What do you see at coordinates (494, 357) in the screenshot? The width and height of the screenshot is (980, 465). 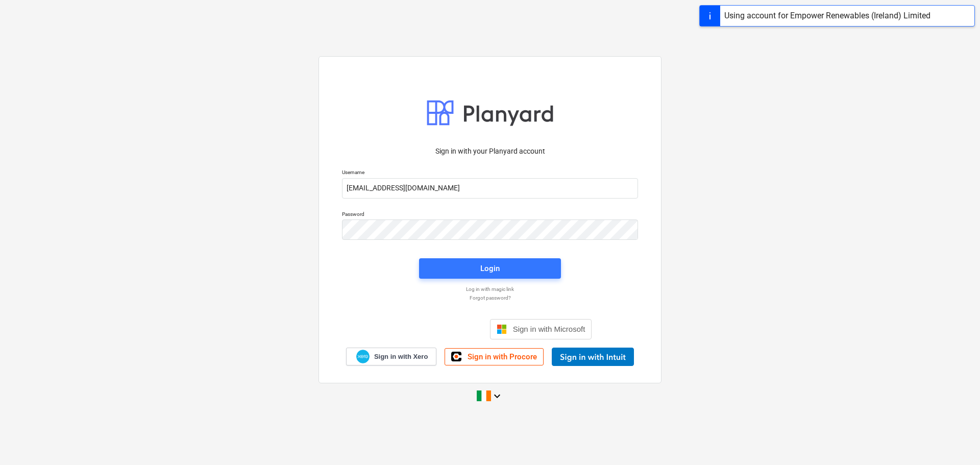 I see `a: Sign in with Procore` at bounding box center [494, 357].